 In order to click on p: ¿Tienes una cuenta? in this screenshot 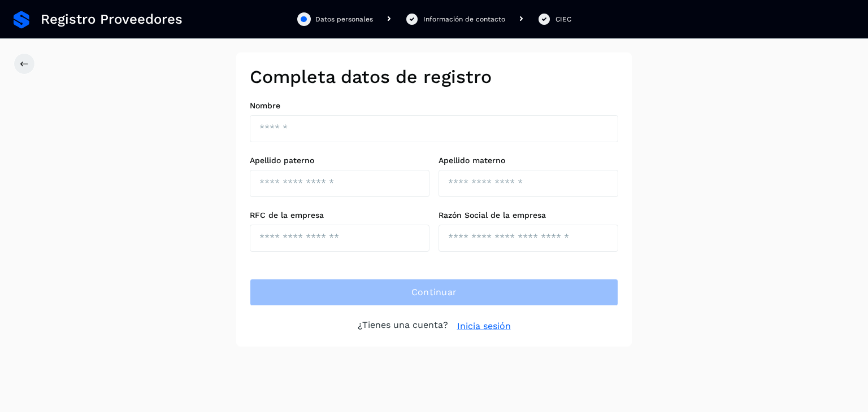, I will do `click(403, 326)`.